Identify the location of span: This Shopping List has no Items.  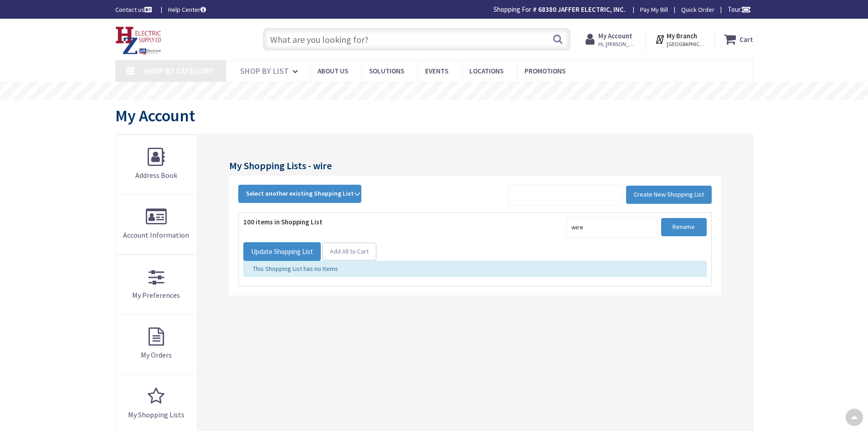
(295, 269).